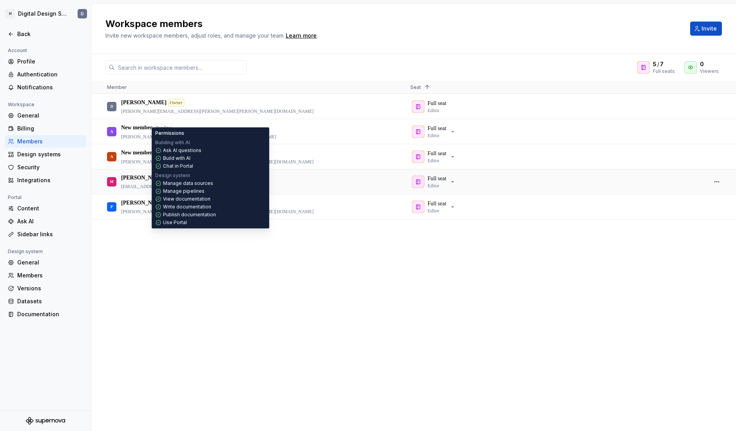 Image resolution: width=736 pixels, height=431 pixels. Describe the element at coordinates (50, 234) in the screenshot. I see `div: Sidebar links` at that location.